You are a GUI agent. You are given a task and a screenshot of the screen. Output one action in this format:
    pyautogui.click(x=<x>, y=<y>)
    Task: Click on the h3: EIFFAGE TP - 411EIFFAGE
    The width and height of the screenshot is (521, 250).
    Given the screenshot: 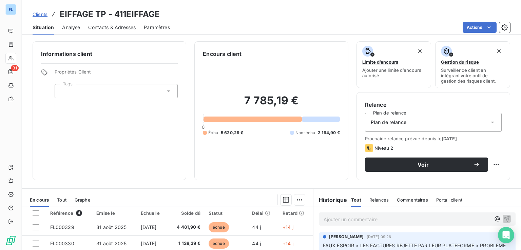 What is the action you would take?
    pyautogui.click(x=110, y=14)
    